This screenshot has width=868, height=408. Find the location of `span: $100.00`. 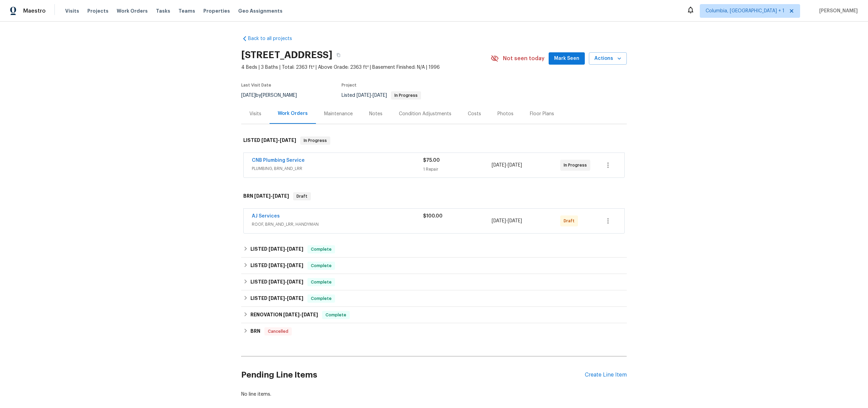

span: $100.00 is located at coordinates (433, 216).